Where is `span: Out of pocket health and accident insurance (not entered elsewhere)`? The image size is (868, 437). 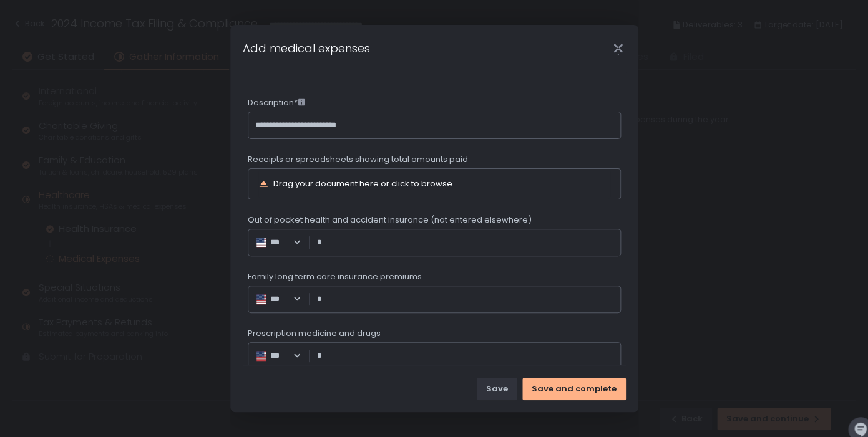
span: Out of pocket health and accident insurance (not entered elsewhere) is located at coordinates (390, 220).